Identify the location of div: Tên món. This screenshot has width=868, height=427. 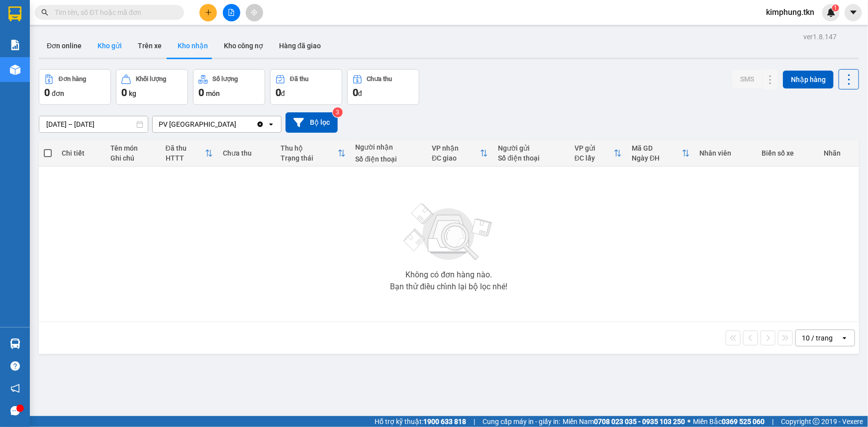
(133, 148).